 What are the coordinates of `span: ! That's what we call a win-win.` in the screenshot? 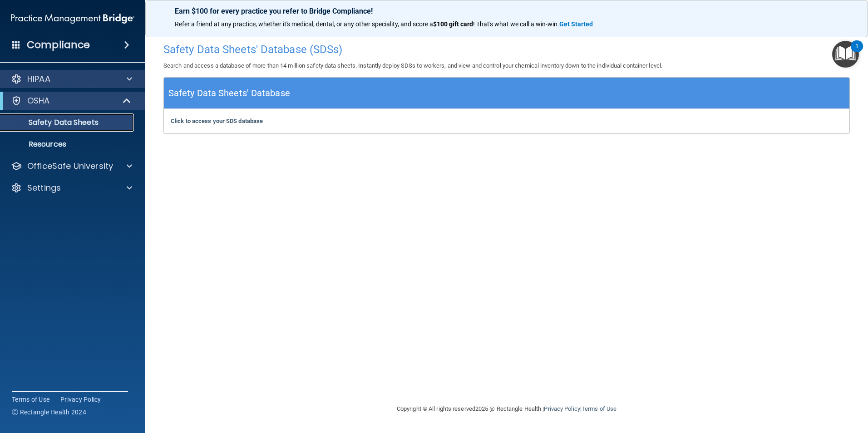 It's located at (516, 24).